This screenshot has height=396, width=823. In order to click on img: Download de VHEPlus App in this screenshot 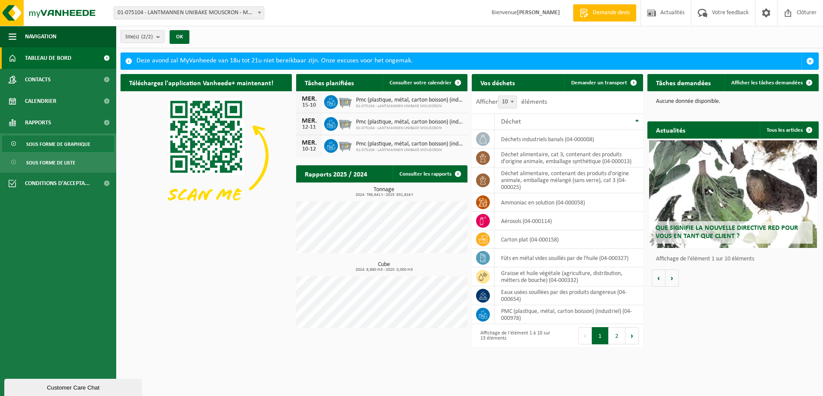, I will do `click(206, 155)`.